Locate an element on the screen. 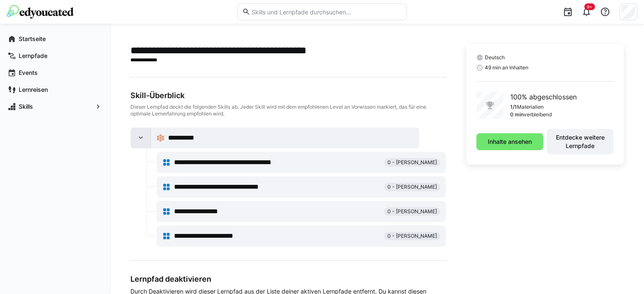 Image resolution: width=644 pixels, height=294 pixels. p: verbleibend is located at coordinates (538, 115).